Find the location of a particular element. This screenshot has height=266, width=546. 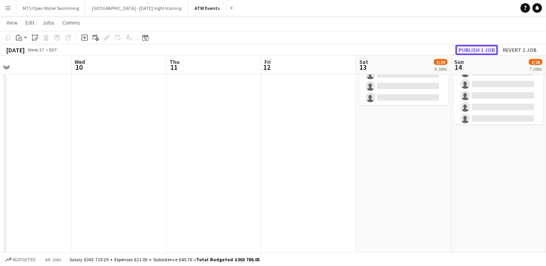

span: All jobs is located at coordinates (53, 260).